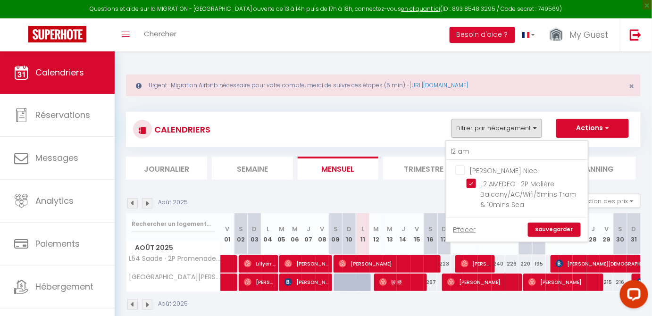 The height and width of the screenshot is (316, 652). Describe the element at coordinates (295, 234) in the screenshot. I see `th: 06` at that location.